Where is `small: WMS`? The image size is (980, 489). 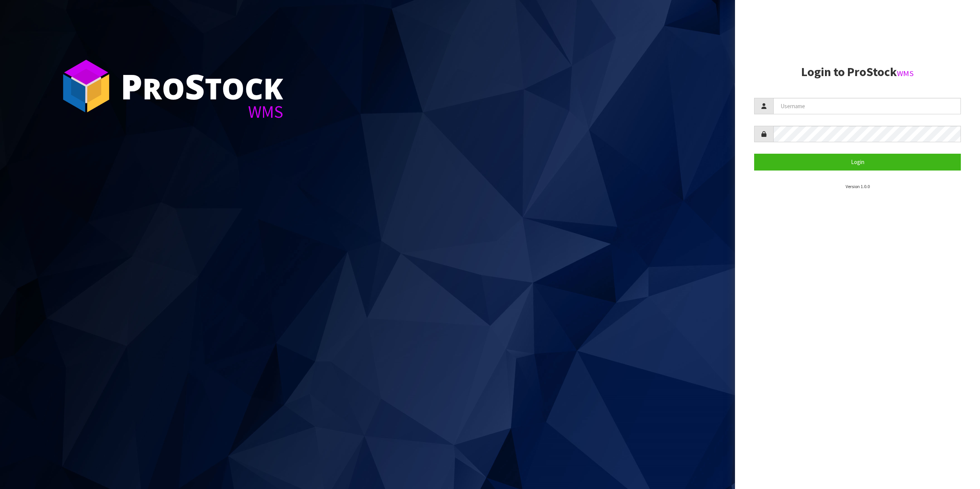 small: WMS is located at coordinates (905, 74).